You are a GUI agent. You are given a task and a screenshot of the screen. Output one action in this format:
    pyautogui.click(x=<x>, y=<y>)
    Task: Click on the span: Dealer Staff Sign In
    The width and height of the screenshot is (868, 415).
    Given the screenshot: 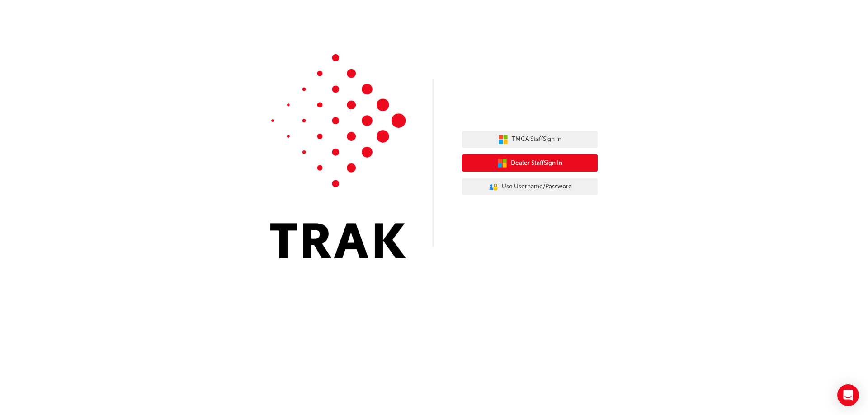 What is the action you would take?
    pyautogui.click(x=537, y=163)
    